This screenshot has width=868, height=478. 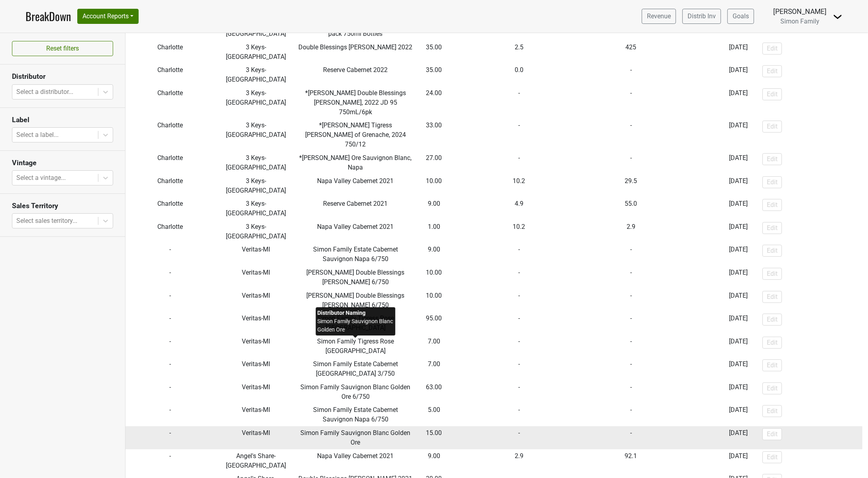 What do you see at coordinates (356, 69) in the screenshot?
I see `span: Reserve Cabernet 2022` at bounding box center [356, 69].